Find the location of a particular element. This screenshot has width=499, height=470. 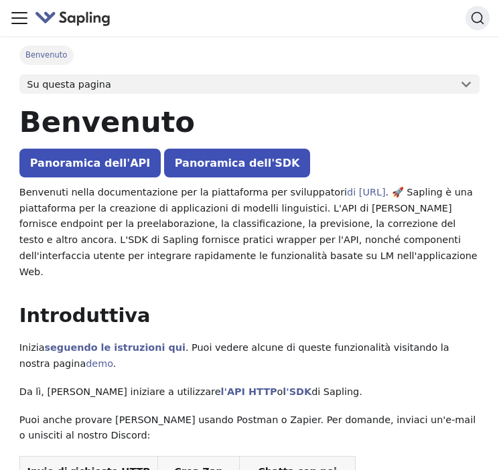

a: Panoramica dell'API is located at coordinates (90, 163).